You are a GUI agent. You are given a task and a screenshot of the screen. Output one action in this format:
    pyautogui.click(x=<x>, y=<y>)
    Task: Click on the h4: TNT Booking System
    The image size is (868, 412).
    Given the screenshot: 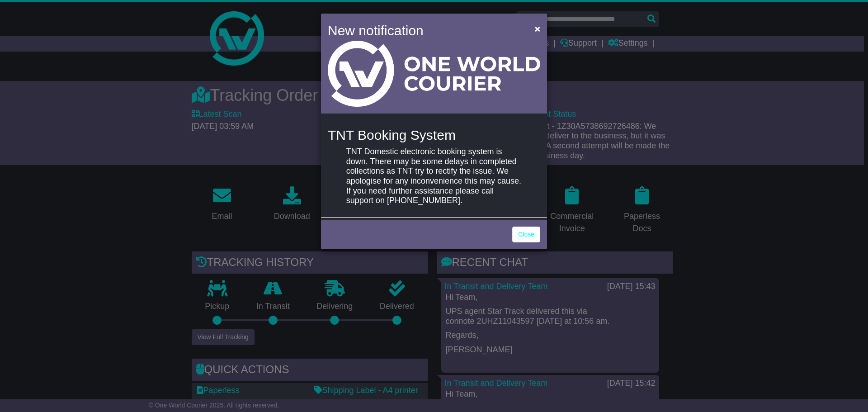 What is the action you would take?
    pyautogui.click(x=434, y=135)
    